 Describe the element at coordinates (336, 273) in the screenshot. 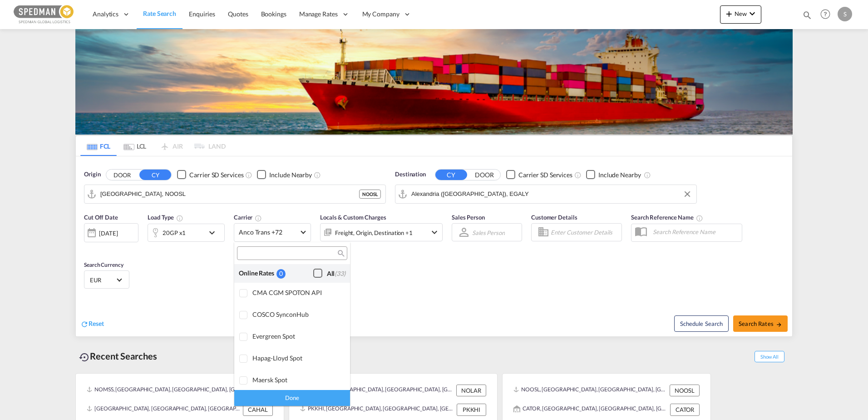

I see `div: All` at that location.